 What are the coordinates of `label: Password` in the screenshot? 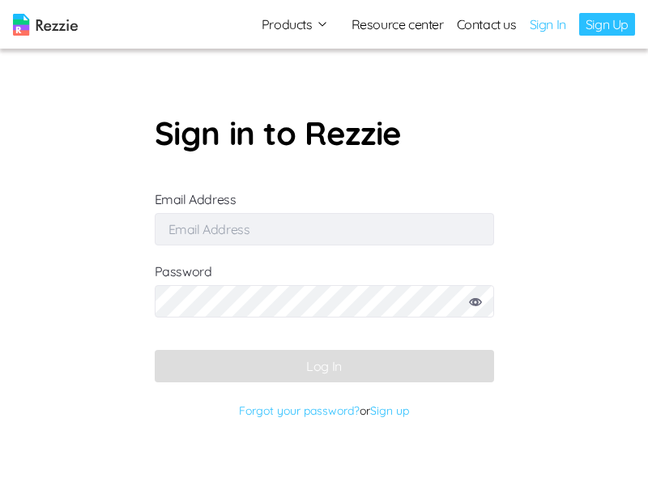 It's located at (324, 298).